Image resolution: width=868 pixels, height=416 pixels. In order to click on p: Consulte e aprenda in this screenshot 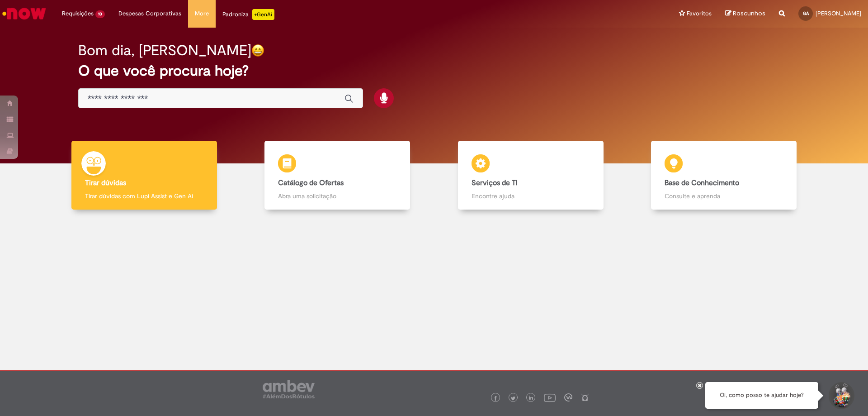, I will do `click(724, 196)`.